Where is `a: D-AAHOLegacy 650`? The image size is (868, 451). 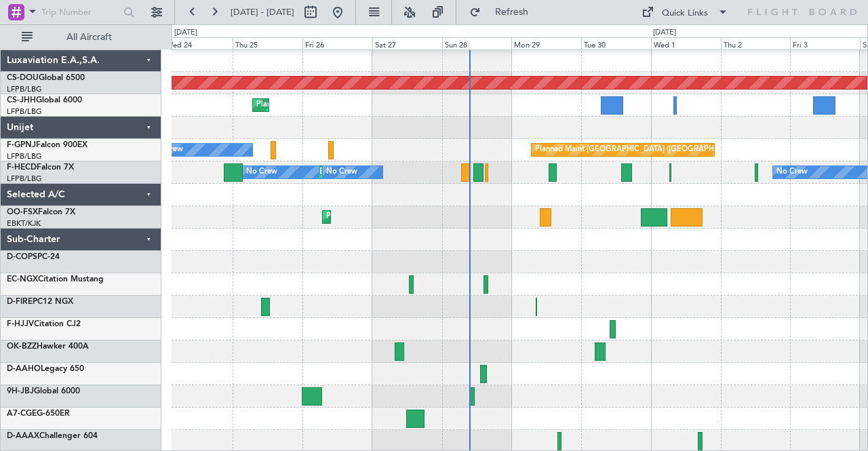
a: D-AAHOLegacy 650 is located at coordinates (45, 369).